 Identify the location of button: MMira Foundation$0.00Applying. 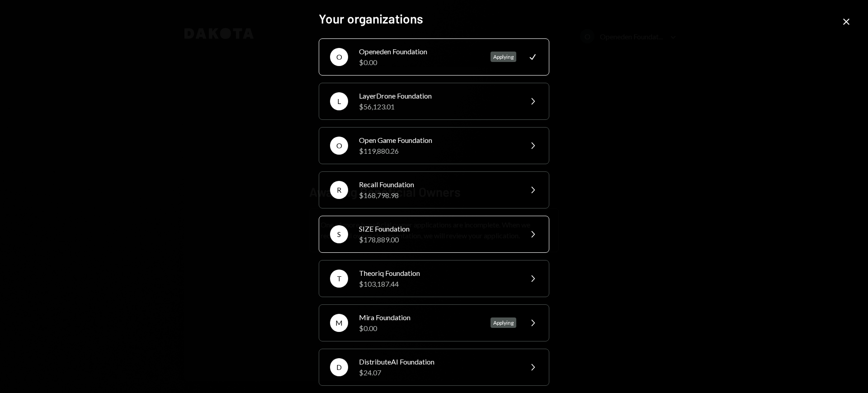
(434, 323).